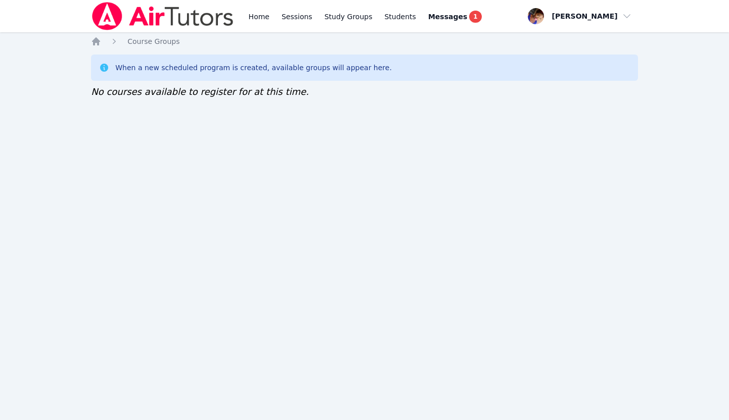  Describe the element at coordinates (253, 68) in the screenshot. I see `div: When a new scheduled program is created, available groups will appear here.` at that location.